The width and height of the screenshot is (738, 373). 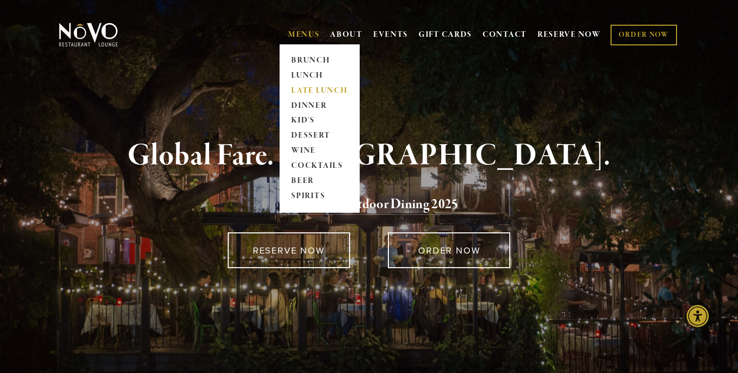 I want to click on a: KID'S, so click(x=319, y=121).